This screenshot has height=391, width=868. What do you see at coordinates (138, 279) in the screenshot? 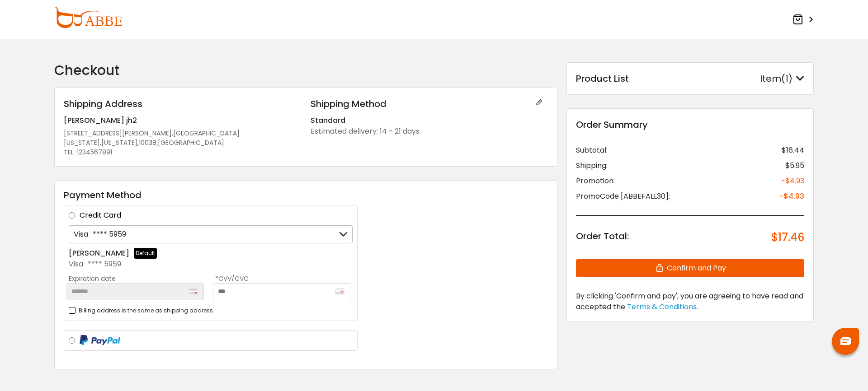
I see `label: Expiration date` at bounding box center [138, 279].